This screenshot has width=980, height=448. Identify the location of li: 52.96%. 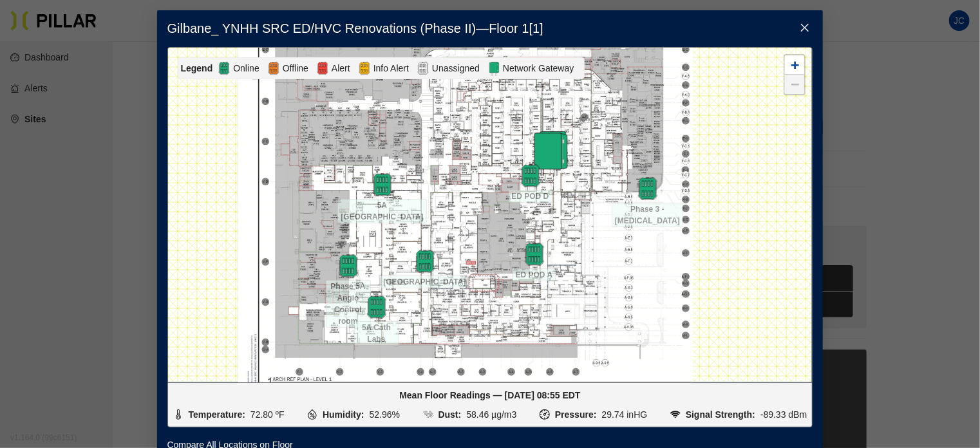
(354, 415).